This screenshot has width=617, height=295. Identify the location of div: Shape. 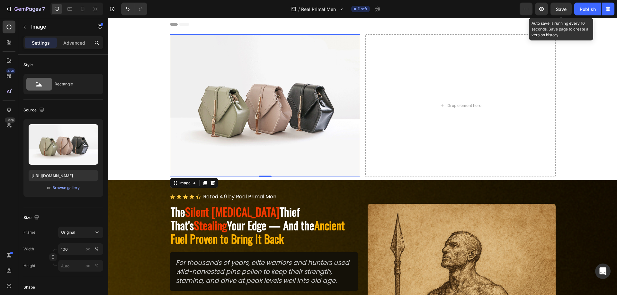
(29, 288).